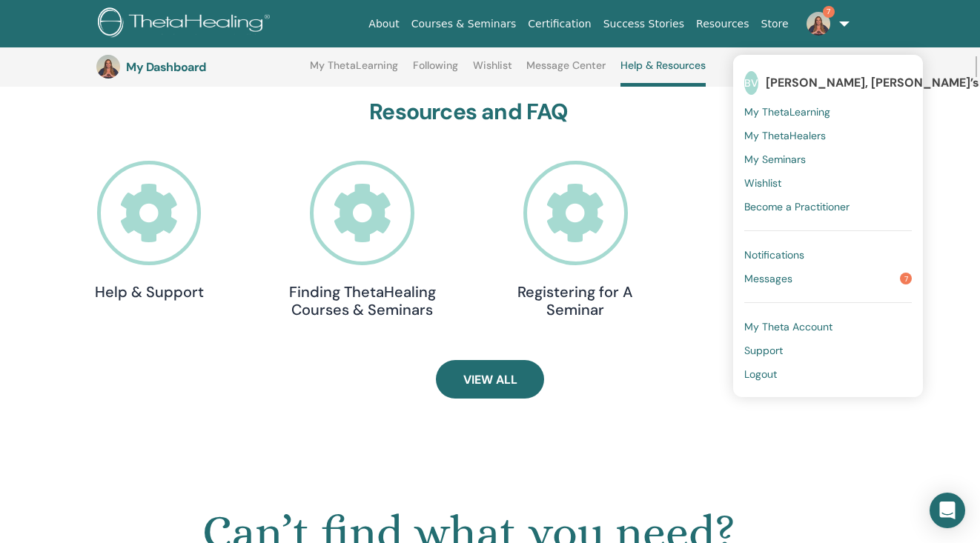  What do you see at coordinates (559, 24) in the screenshot?
I see `a: Certification` at bounding box center [559, 24].